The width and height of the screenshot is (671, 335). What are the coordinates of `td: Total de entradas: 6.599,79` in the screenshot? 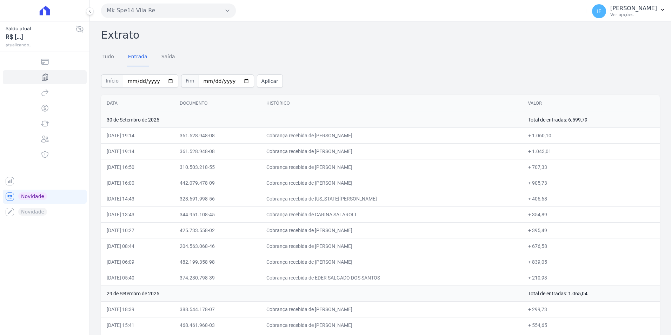 It's located at (591, 119).